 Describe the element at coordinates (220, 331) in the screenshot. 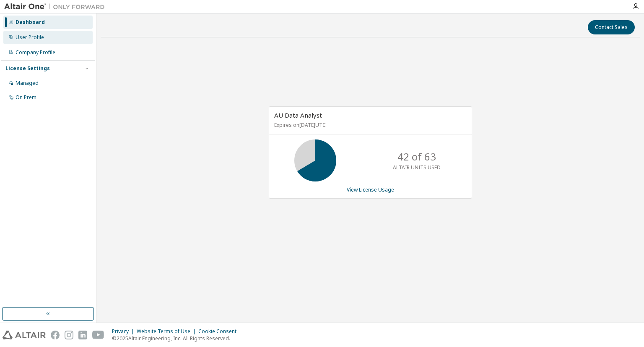

I see `div: Cookie Consent` at that location.